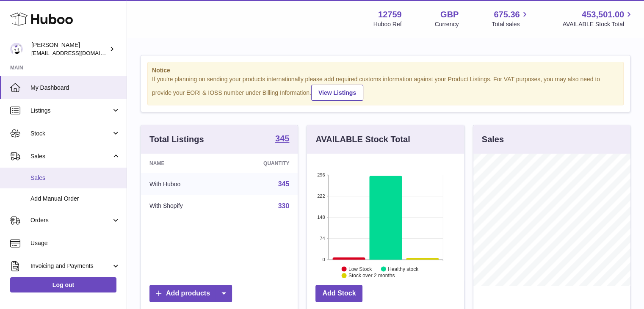  What do you see at coordinates (510, 19) in the screenshot?
I see `a: 675.36 Total sales` at bounding box center [510, 19].